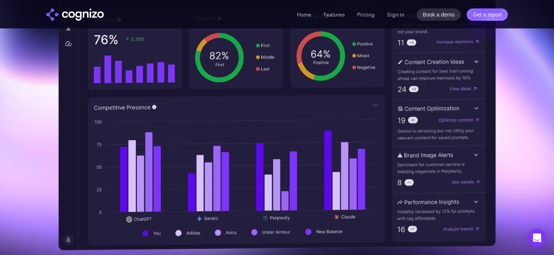 Image resolution: width=554 pixels, height=255 pixels. I want to click on img: cognizo logo, so click(75, 15).